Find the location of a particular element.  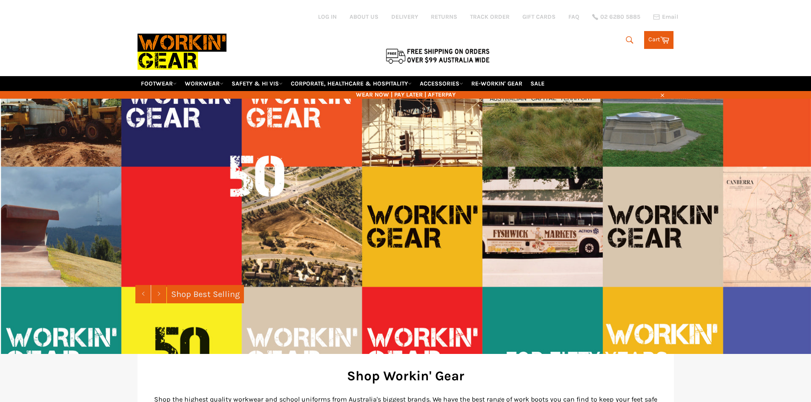

a: GIFT CARDS is located at coordinates (539, 17).